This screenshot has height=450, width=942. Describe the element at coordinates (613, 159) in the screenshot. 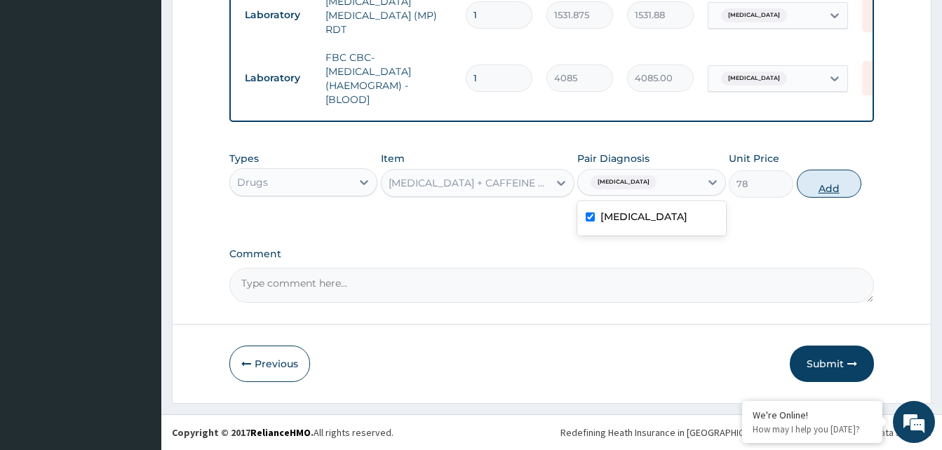

I see `label: Pair Diagnosis` at that location.